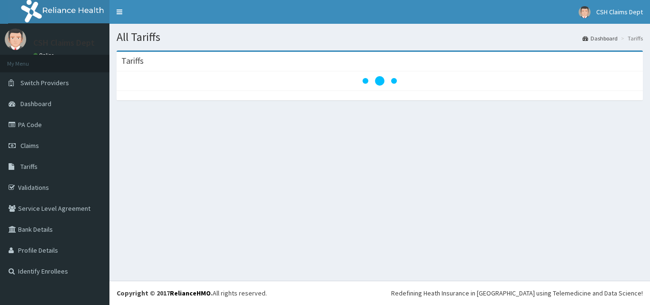 The height and width of the screenshot is (305, 650). What do you see at coordinates (190, 293) in the screenshot?
I see `a: RelianceHMO` at bounding box center [190, 293].